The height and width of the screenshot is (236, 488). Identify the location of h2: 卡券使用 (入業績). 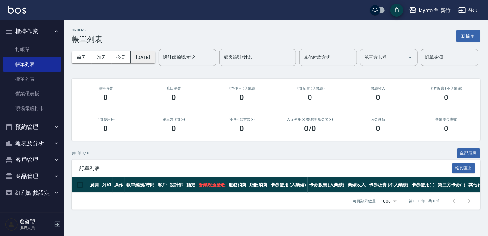
(242, 88).